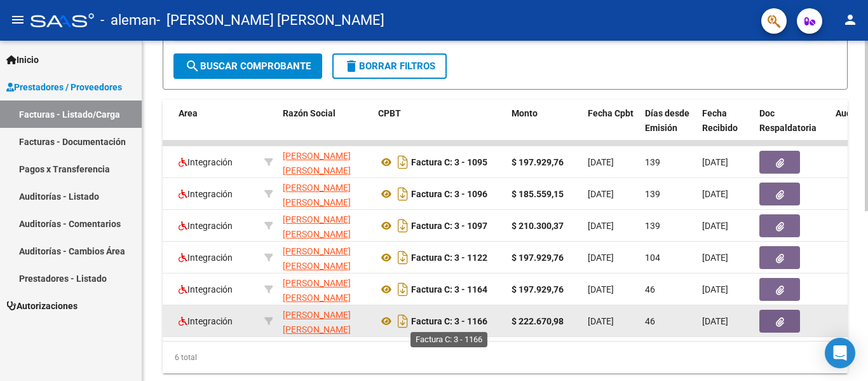 This screenshot has width=868, height=381. What do you see at coordinates (326, 128) in the screenshot?
I see `datatable-header-cell: Razón Social` at bounding box center [326, 128].